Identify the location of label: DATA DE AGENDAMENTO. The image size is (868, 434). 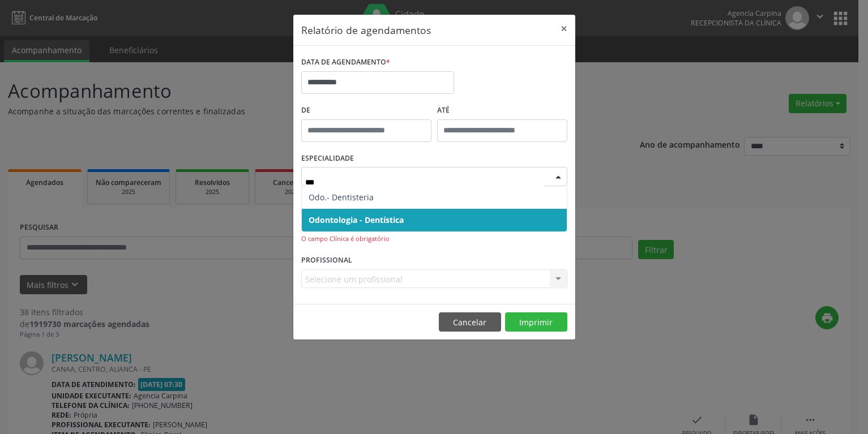
(346, 62).